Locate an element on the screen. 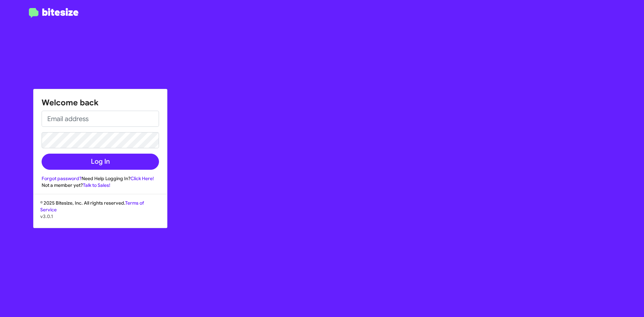 Image resolution: width=644 pixels, height=317 pixels. div: Need Help Logging In? is located at coordinates (100, 179).